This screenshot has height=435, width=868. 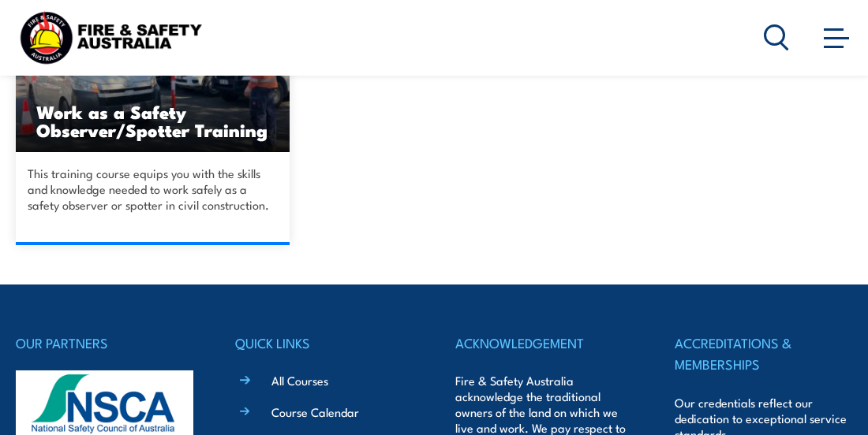 I want to click on a: Course Calendar, so click(x=315, y=411).